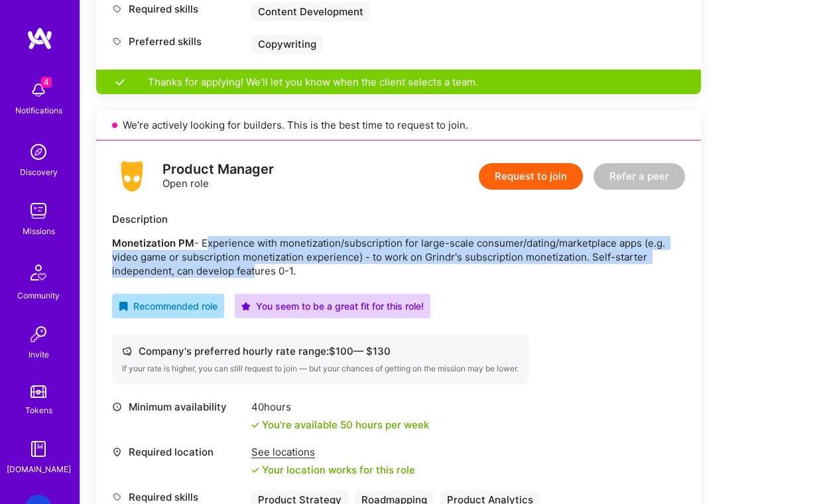 This screenshot has width=817, height=504. I want to click on div: Minimum availability, so click(179, 407).